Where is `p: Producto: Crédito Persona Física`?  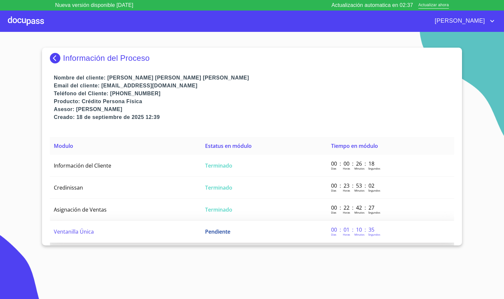 p: Producto: Crédito Persona Física is located at coordinates (254, 101).